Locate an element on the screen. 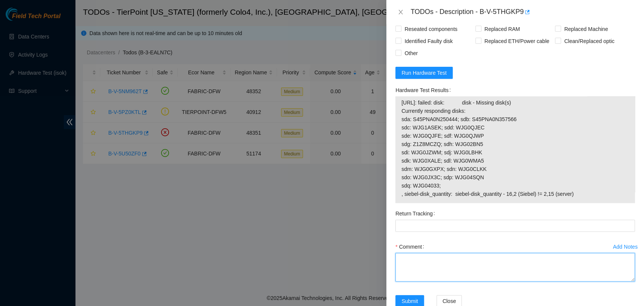 This screenshot has width=644, height=306. span: Clean/Replaced optic is located at coordinates (589, 41).